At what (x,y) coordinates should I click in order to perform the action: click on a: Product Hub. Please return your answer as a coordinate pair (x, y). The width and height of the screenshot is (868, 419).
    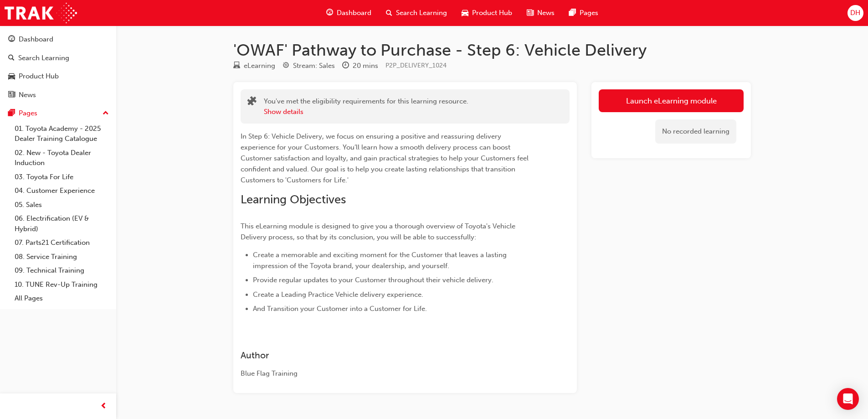
    Looking at the image, I should click on (58, 76).